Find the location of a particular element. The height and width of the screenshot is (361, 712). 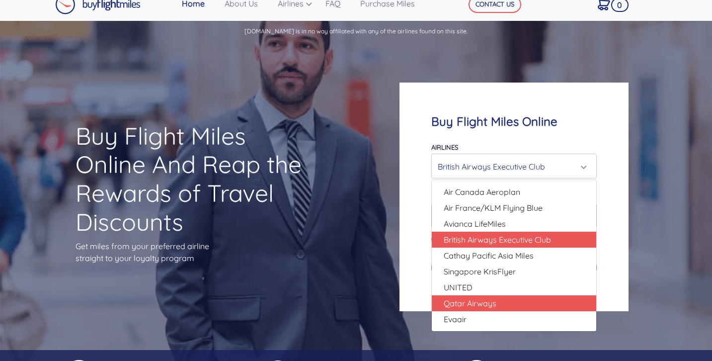

span: Avianca LifeMiles is located at coordinates (475, 224).